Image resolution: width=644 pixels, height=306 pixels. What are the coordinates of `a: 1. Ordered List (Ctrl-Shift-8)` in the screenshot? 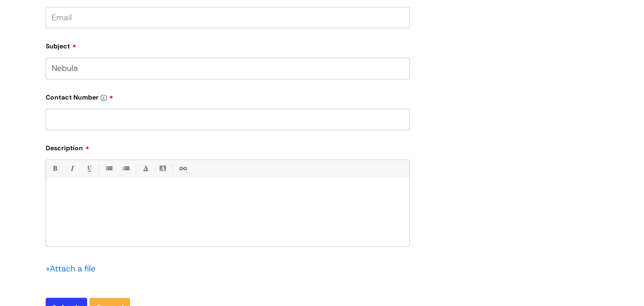 It's located at (126, 168).